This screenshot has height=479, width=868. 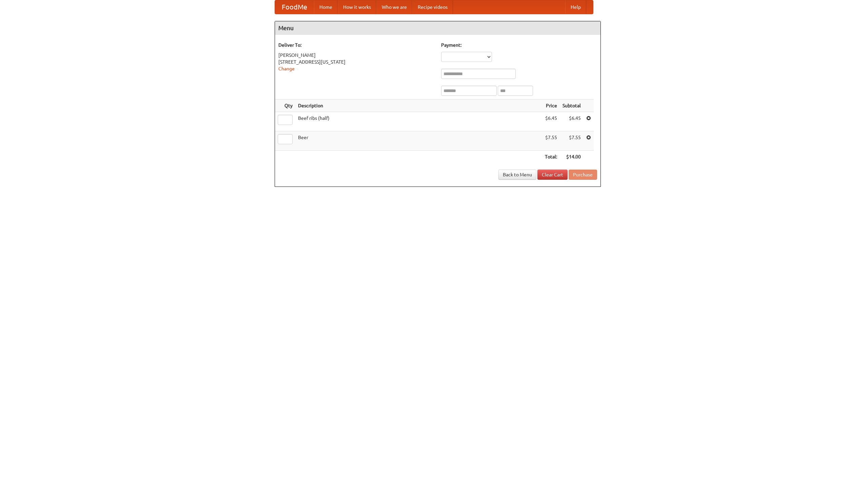 What do you see at coordinates (356, 45) in the screenshot?
I see `h5: Deliver To:` at bounding box center [356, 45].